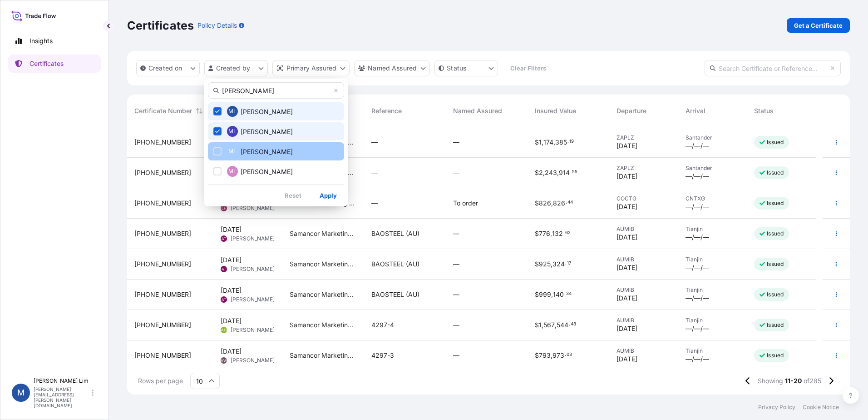 This screenshot has height=420, width=868. I want to click on div: Select Option, so click(276, 141).